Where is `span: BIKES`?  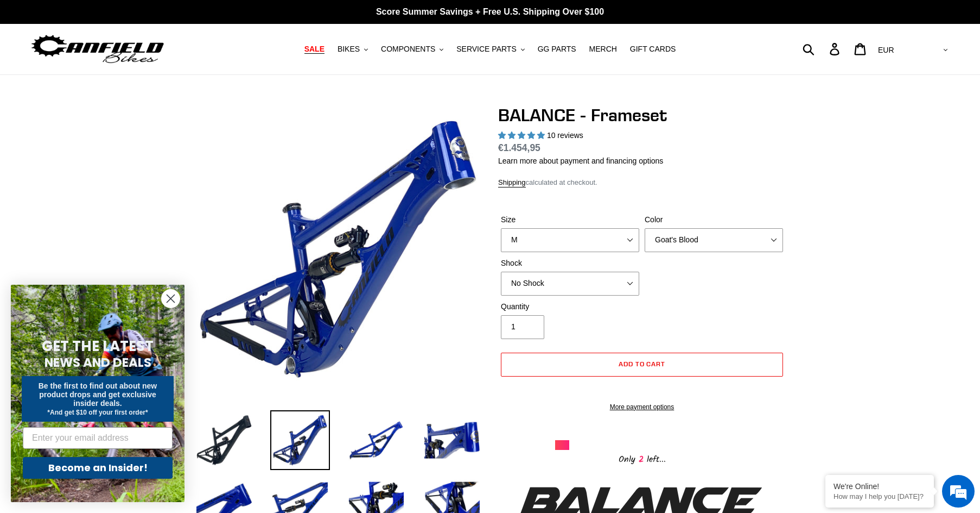
span: BIKES is located at coordinates (348, 49).